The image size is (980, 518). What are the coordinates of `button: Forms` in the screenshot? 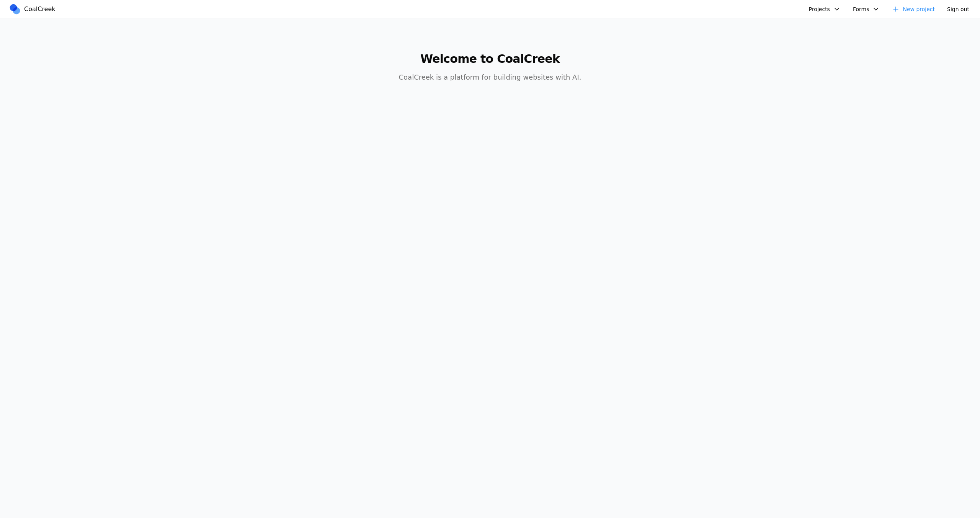 It's located at (867, 9).